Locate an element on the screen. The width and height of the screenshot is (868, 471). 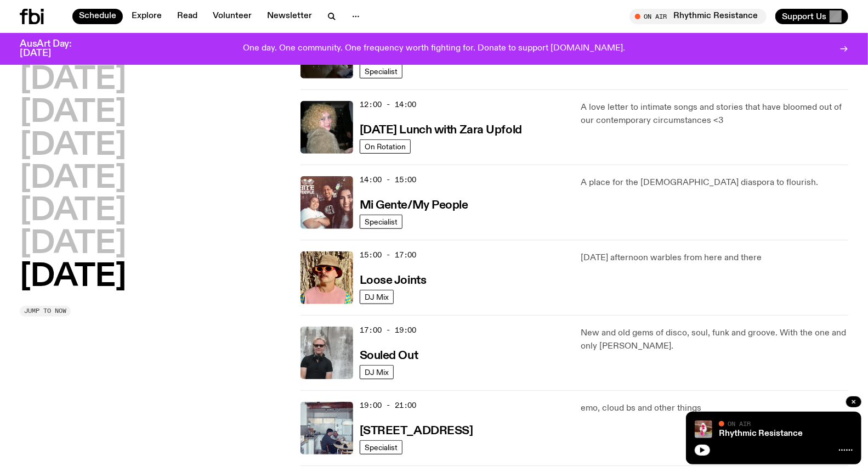
span: 14:00 - 15:00 is located at coordinates (388, 180).